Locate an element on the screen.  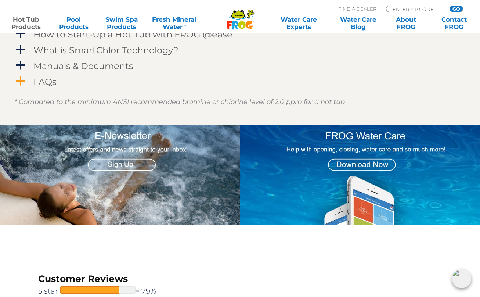
em: * Compared to the minimum ANSI recommended bromine or chlorine level of 2.0 ppm for a hot tub is located at coordinates (180, 102).